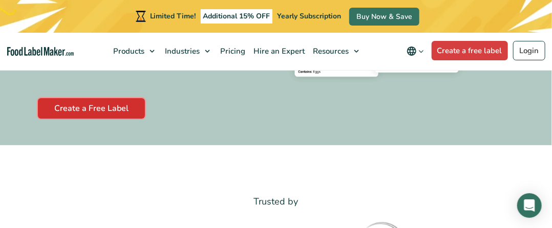 The image size is (552, 228). I want to click on span: Hire an Expert, so click(278, 51).